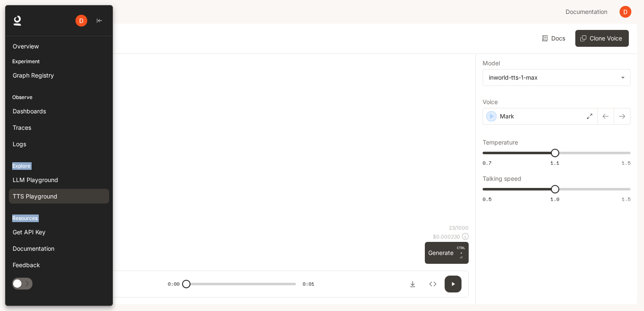 The height and width of the screenshot is (311, 644). I want to click on button: All workspaces, so click(64, 12).